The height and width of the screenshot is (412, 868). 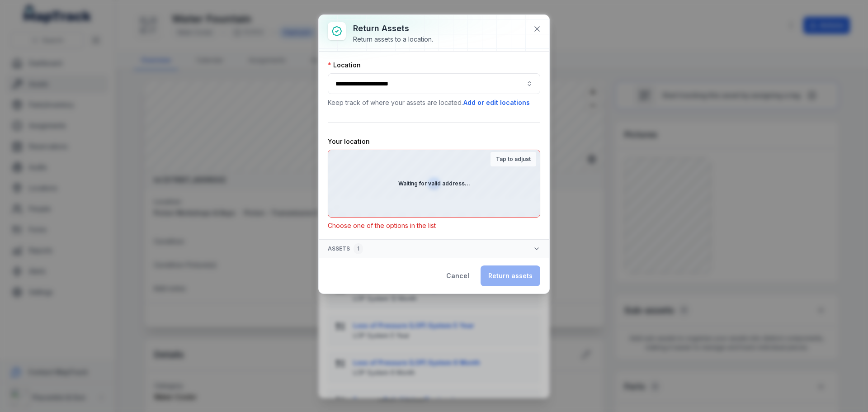 What do you see at coordinates (392, 28) in the screenshot?
I see `h3: Return assets` at bounding box center [392, 28].